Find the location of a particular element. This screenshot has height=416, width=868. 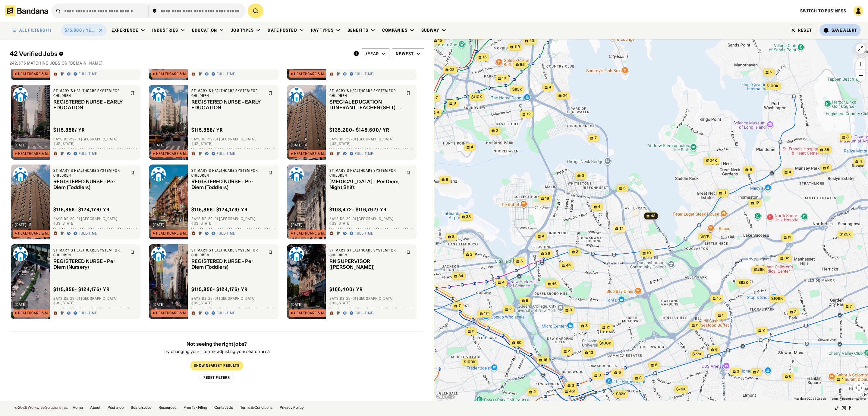

a: About is located at coordinates (95, 407).